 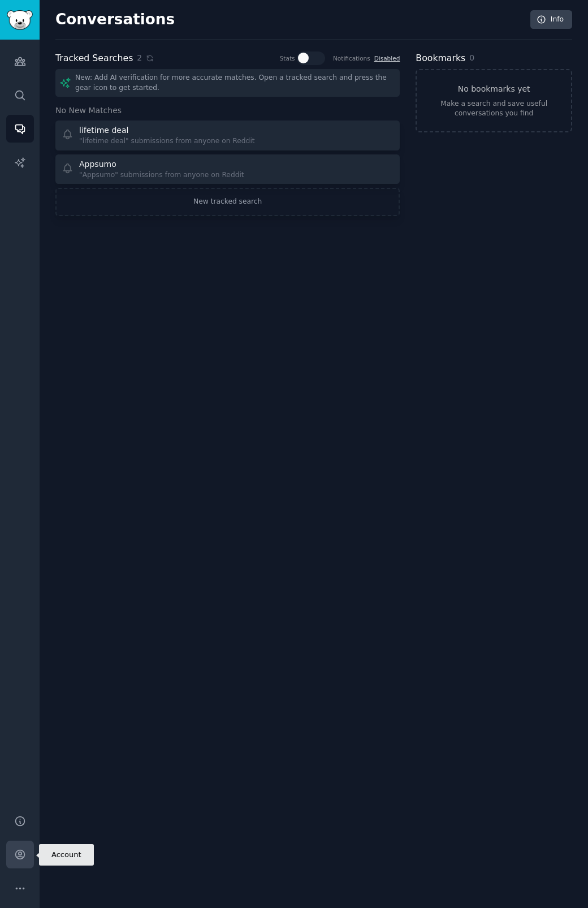 I want to click on h2: Conversations, so click(x=115, y=20).